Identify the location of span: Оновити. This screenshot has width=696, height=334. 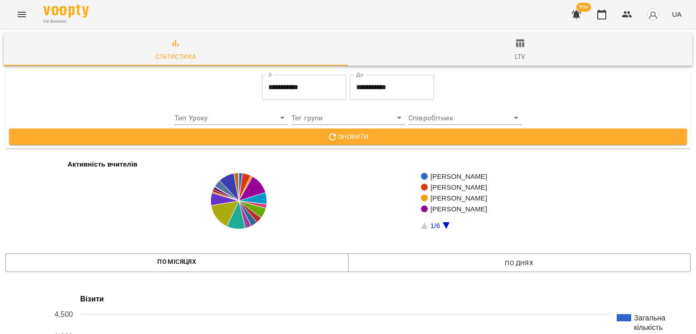
(348, 137).